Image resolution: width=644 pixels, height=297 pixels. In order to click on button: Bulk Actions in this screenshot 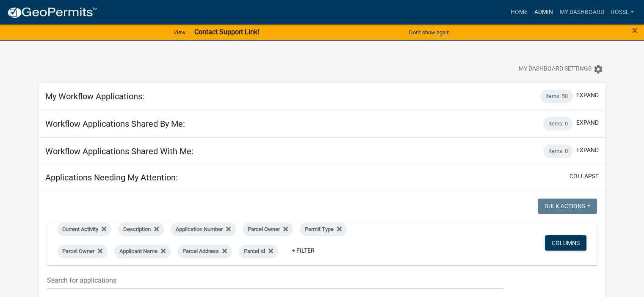, I will do `click(567, 206)`.